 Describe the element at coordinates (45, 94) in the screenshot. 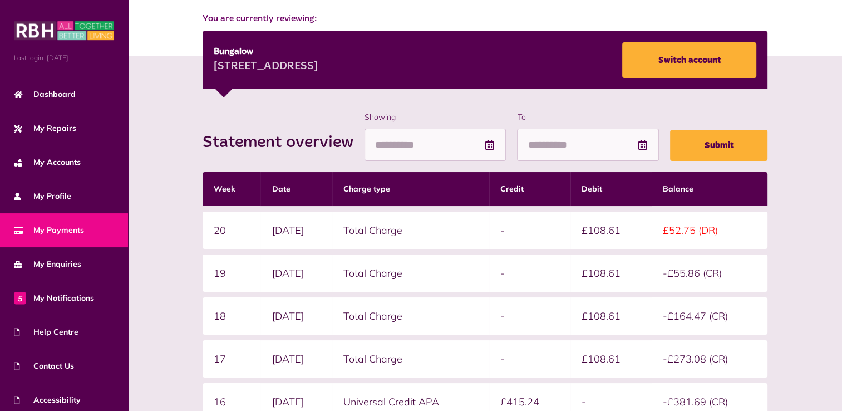

I see `span: Dashboard` at that location.